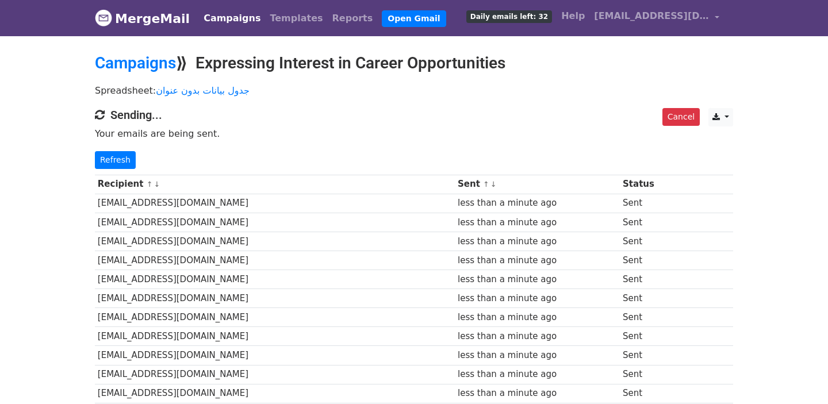 The width and height of the screenshot is (828, 404). Describe the element at coordinates (414, 90) in the screenshot. I see `p: Spreadsheet:` at that location.